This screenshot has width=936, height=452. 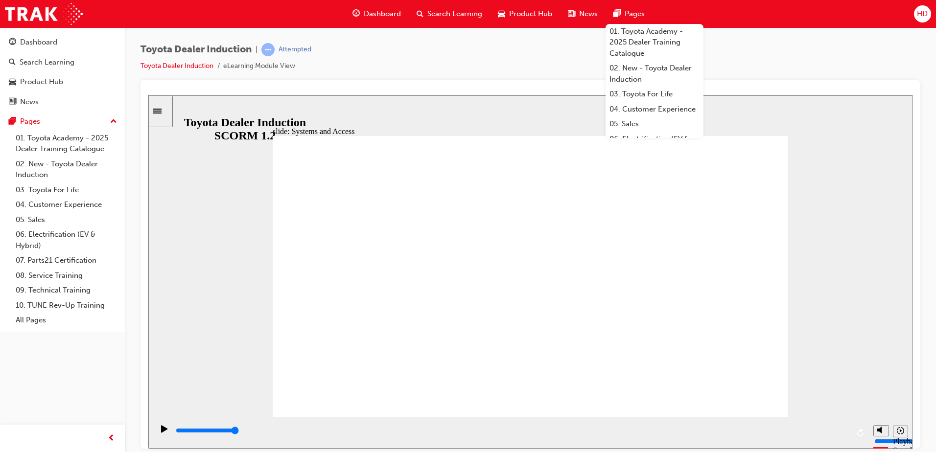 What do you see at coordinates (752, 351) in the screenshot?
I see `div: Playback Speed` at bounding box center [752, 351].